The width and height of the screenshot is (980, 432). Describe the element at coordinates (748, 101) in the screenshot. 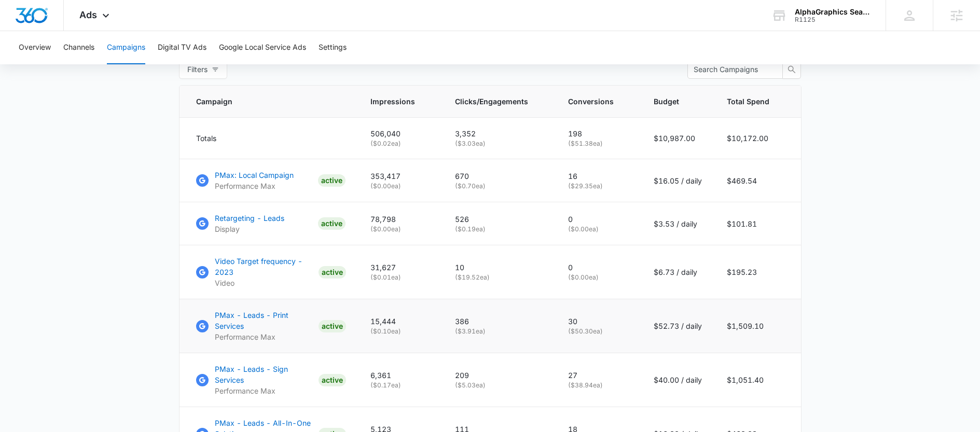

I see `span: Total Spend` at that location.